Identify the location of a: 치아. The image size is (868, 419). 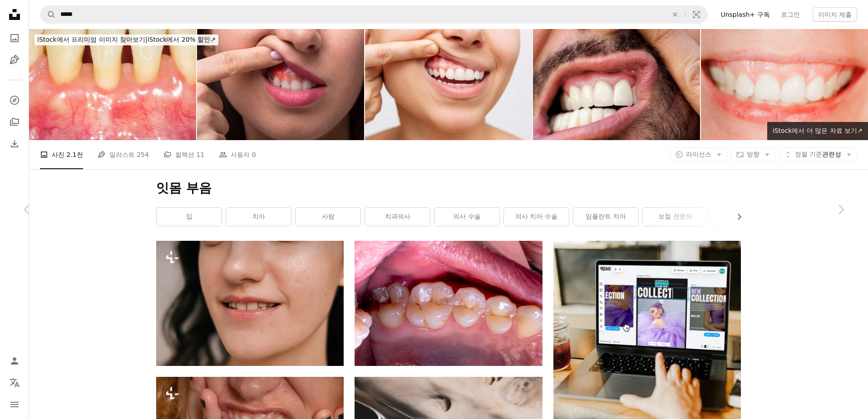
(258, 217).